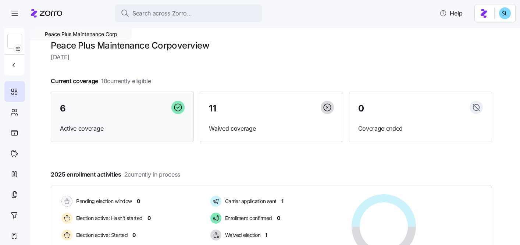  What do you see at coordinates (101, 81) in the screenshot?
I see `span: Current coverage` at bounding box center [101, 81].